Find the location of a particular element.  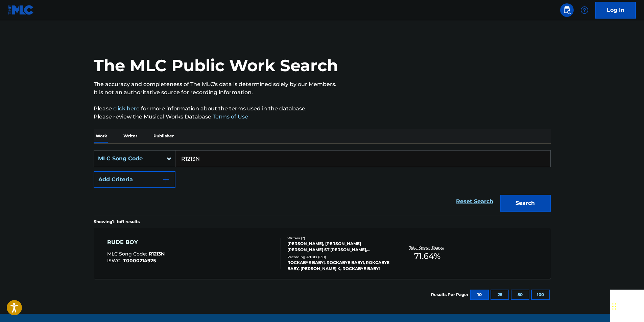

div: RUDE BOY is located at coordinates (136, 242).